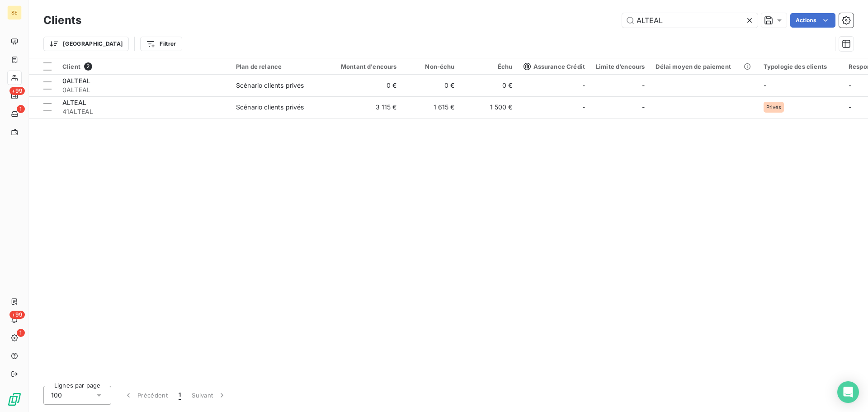 The width and height of the screenshot is (868, 412). What do you see at coordinates (800, 66) in the screenshot?
I see `div: Typologie des clients` at bounding box center [800, 66].